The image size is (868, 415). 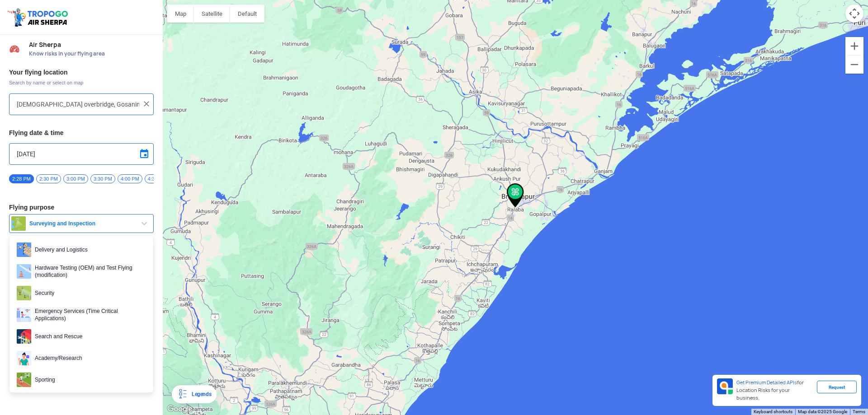 What do you see at coordinates (39, 17) in the screenshot?
I see `img: ic_tgdronemaps.svg` at bounding box center [39, 17].